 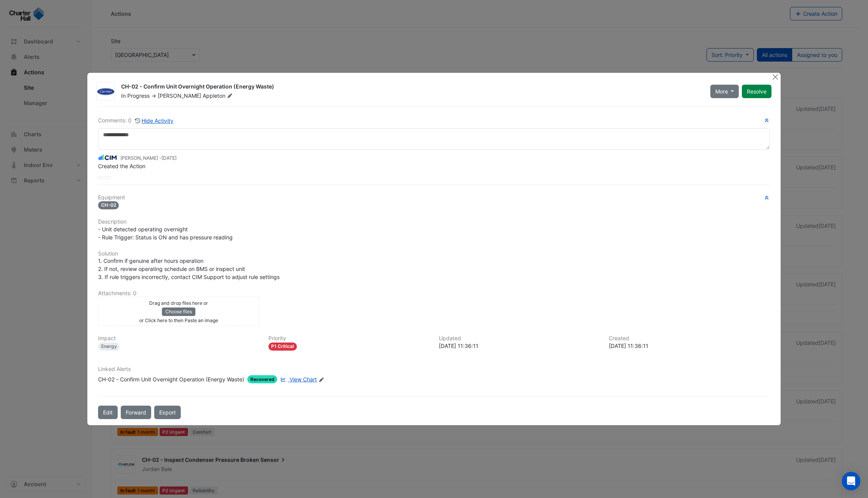 I want to click on span: CH-02, so click(x=109, y=205).